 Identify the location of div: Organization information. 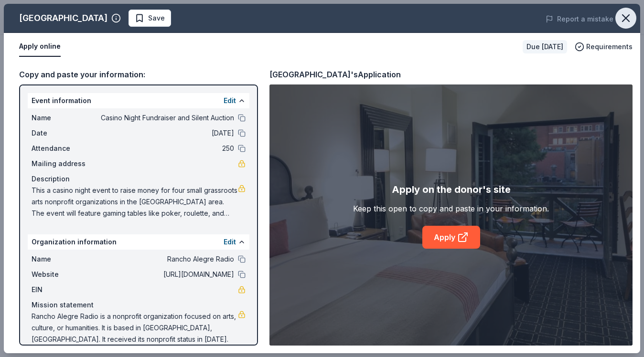
(138, 242).